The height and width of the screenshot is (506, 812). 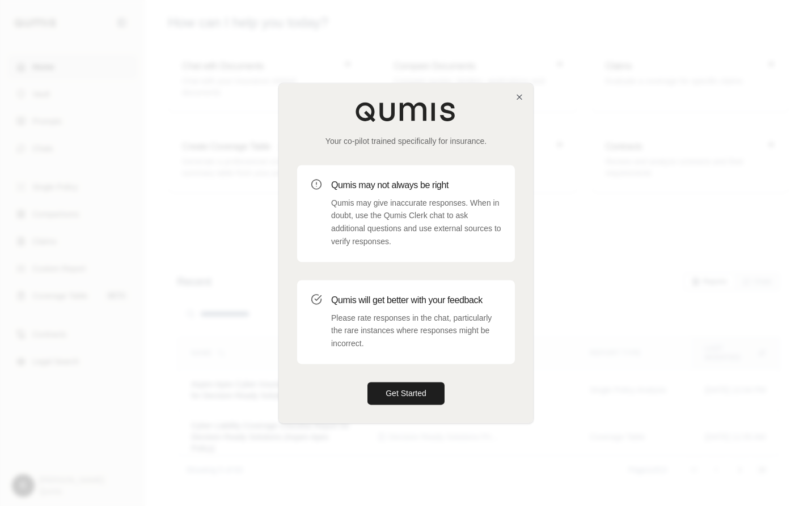 What do you see at coordinates (416, 186) in the screenshot?
I see `h3: Qumis may not always be right` at bounding box center [416, 186].